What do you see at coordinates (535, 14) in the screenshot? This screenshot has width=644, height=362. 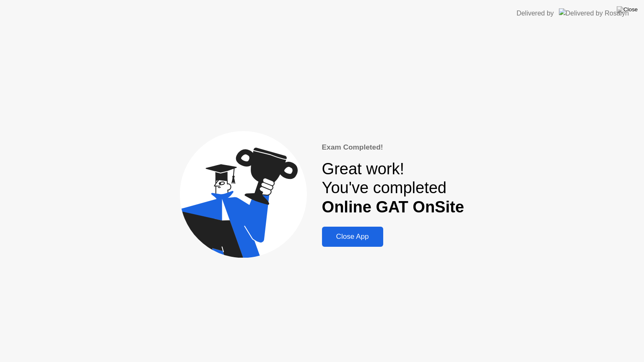 I see `div: Delivered by` at bounding box center [535, 14].